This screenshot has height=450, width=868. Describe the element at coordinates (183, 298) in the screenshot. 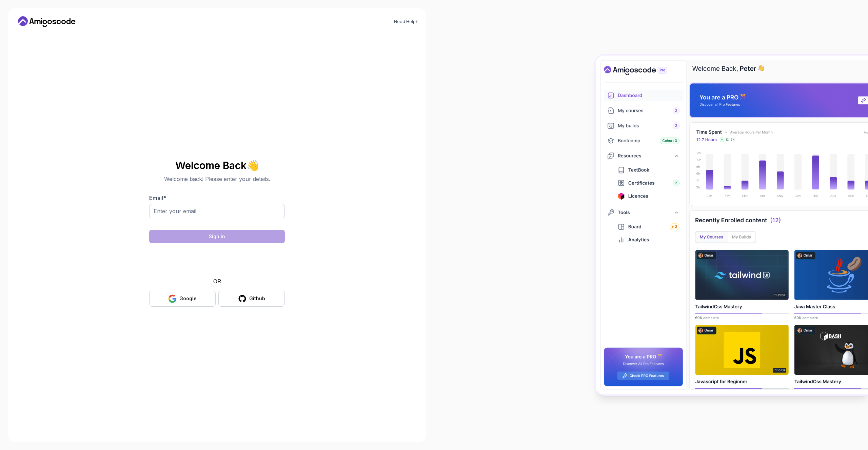

I see `button: Google` at that location.